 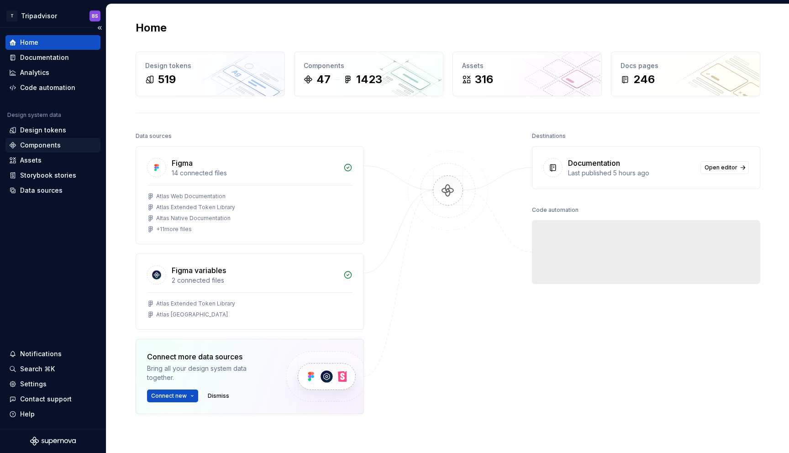 I want to click on div: Analytics, so click(x=35, y=73).